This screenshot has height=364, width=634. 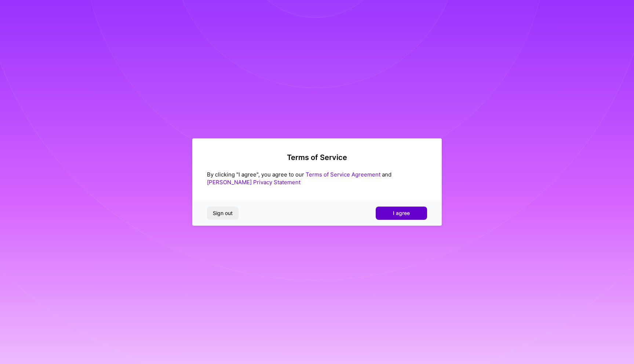 What do you see at coordinates (343, 174) in the screenshot?
I see `a: Terms of Service Agreement` at bounding box center [343, 174].